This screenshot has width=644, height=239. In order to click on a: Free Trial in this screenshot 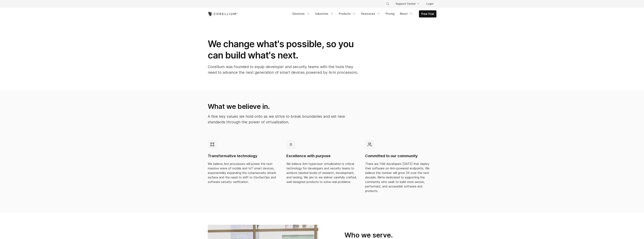, I will do `click(428, 14)`.